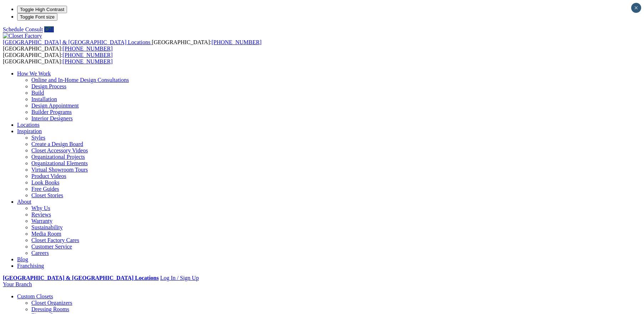 The image size is (644, 314). I want to click on a: Online and In-Home Design Consultations, so click(80, 80).